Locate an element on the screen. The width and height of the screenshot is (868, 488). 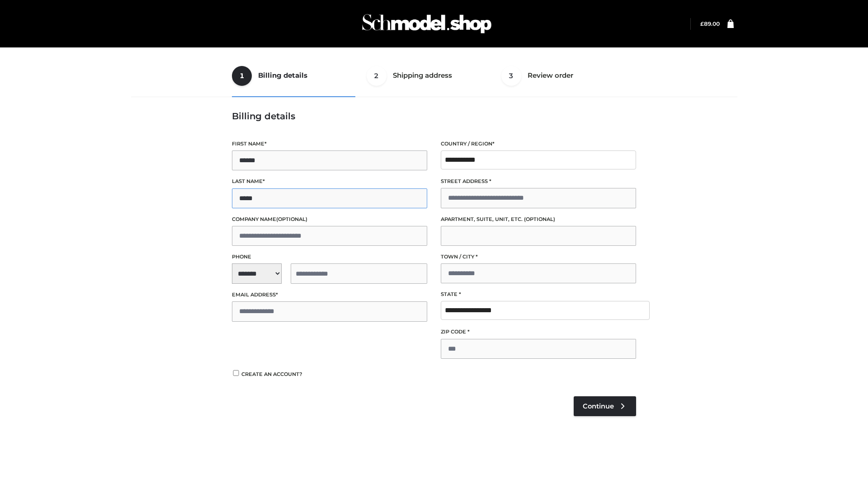
a: Continue is located at coordinates (605, 406).